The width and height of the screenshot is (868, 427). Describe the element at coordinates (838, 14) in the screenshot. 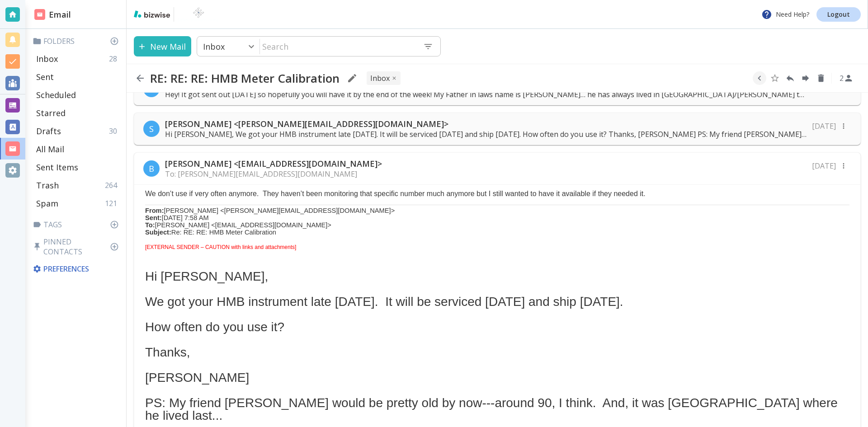

I see `p: Logout` at that location.